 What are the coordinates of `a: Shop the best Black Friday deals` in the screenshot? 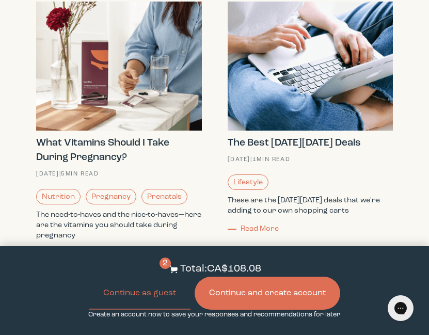 It's located at (310, 66).